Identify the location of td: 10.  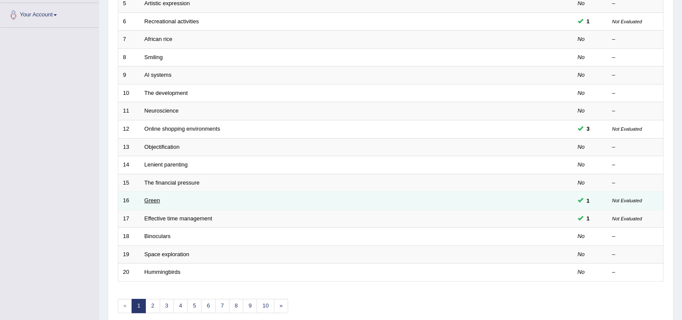
(129, 93).